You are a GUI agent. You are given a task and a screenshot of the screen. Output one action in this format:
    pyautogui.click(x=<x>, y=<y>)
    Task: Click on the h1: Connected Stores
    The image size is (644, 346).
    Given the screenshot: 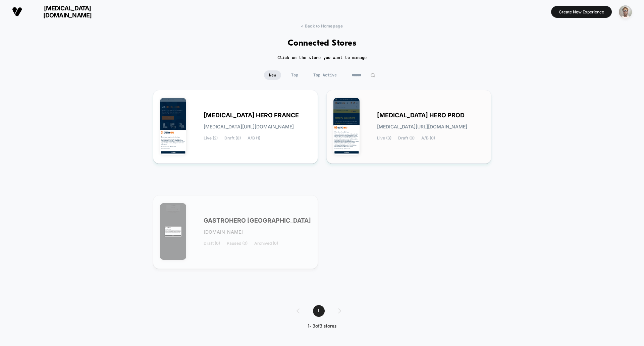 What is the action you would take?
    pyautogui.click(x=322, y=43)
    